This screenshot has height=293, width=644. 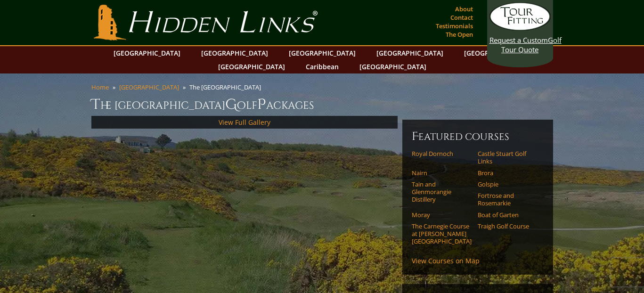 I want to click on a: Tain and Glenmorangie Distillery, so click(x=441, y=192).